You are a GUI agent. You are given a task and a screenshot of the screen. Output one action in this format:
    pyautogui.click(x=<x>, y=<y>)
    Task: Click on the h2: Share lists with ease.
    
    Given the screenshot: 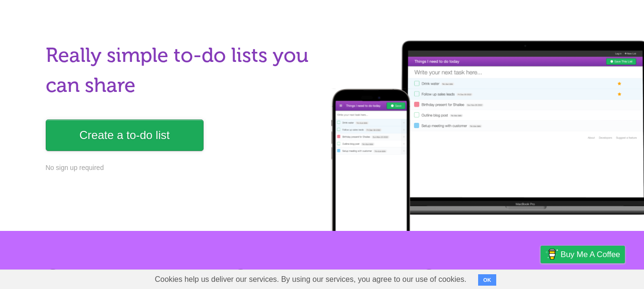 What is the action you would take?
    pyautogui.click(x=322, y=275)
    